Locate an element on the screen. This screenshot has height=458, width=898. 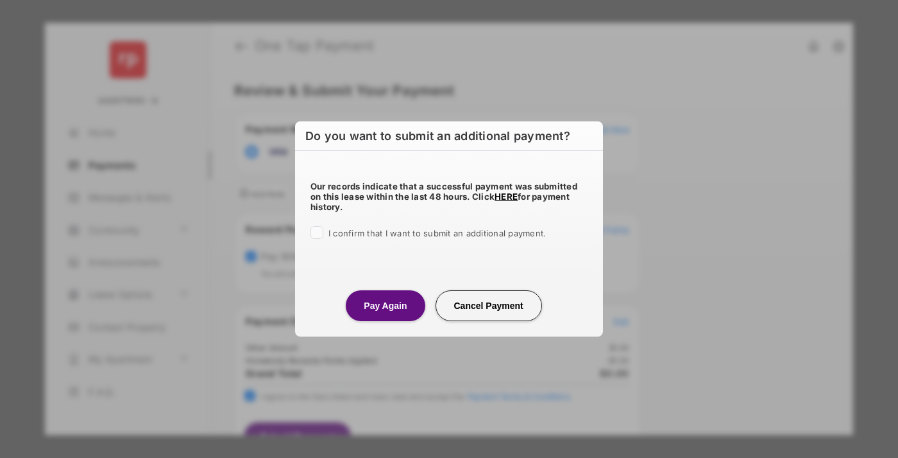
button: Cancel Payment is located at coordinates (489, 305).